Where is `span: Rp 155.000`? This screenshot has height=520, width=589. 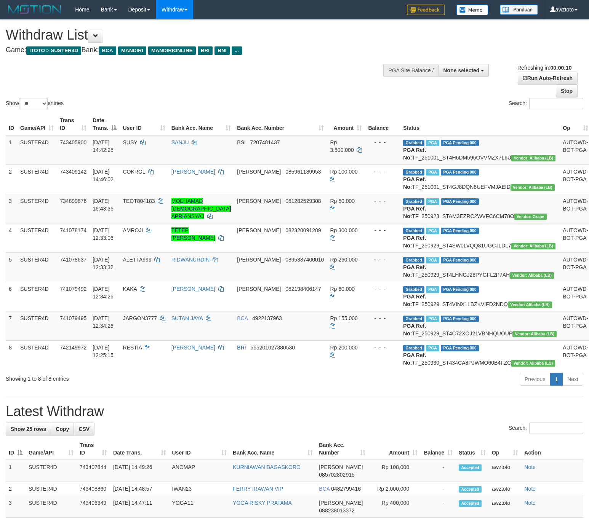 span: Rp 155.000 is located at coordinates (343, 318).